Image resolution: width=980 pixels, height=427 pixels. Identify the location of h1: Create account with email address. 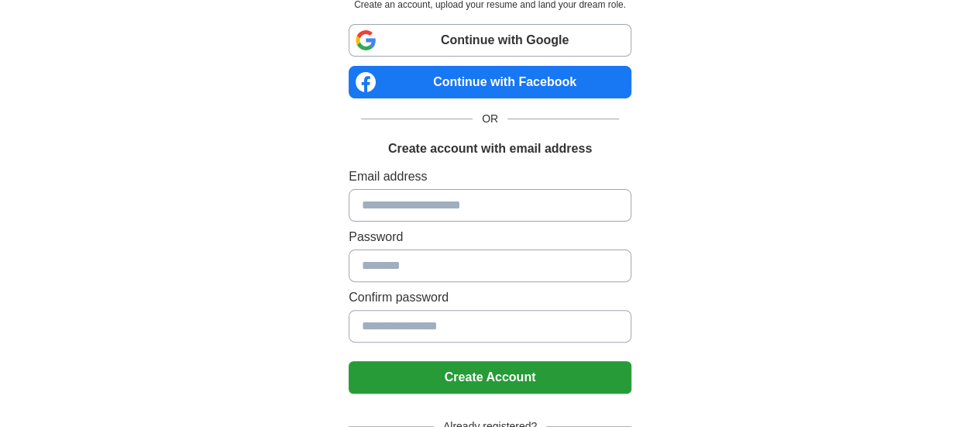
(489, 148).